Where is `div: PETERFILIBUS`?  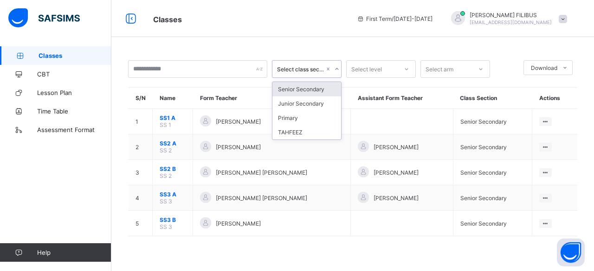 div: PETERFILIBUS is located at coordinates (507, 19).